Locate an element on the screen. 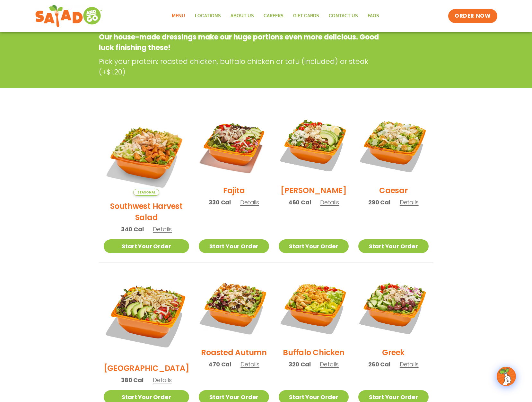 This screenshot has width=532, height=402. img: Product photo for Caesar Salad is located at coordinates (393, 145).